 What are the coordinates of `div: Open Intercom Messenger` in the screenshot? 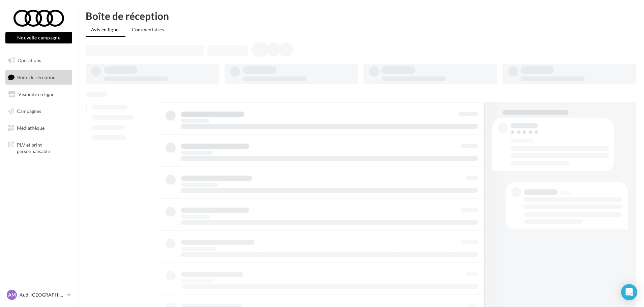 It's located at (629, 292).